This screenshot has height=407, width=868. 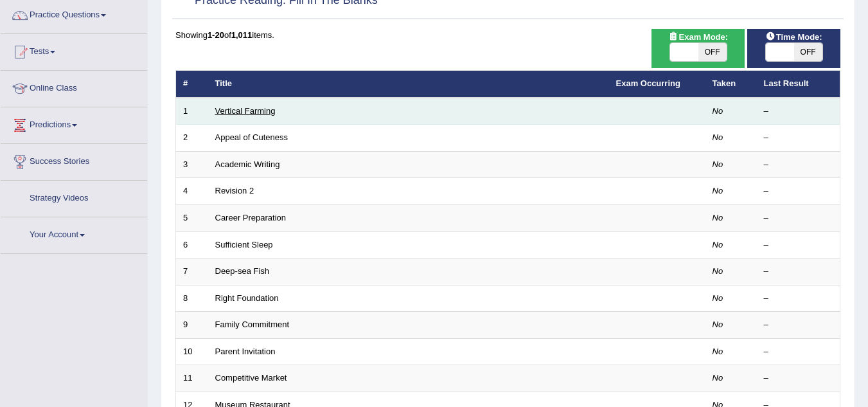 What do you see at coordinates (216, 35) in the screenshot?
I see `b: 1-20` at bounding box center [216, 35].